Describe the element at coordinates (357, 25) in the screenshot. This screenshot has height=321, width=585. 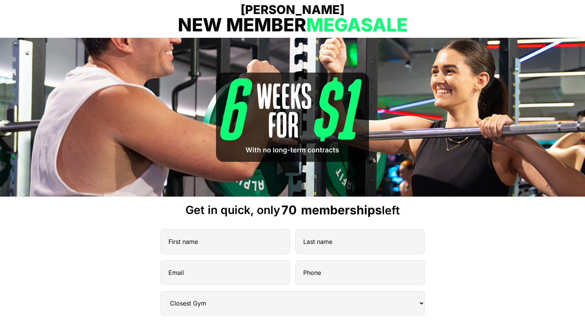
I see `span: MEGASALE` at that location.